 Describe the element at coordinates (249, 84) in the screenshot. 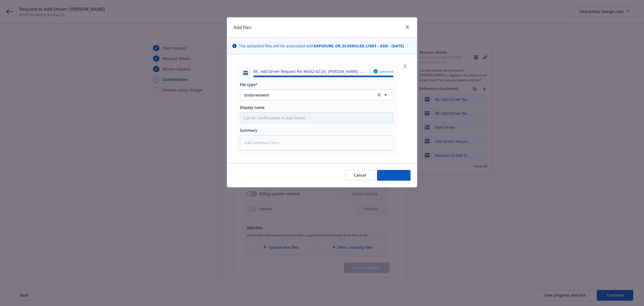

I see `span: File type*` at that location.